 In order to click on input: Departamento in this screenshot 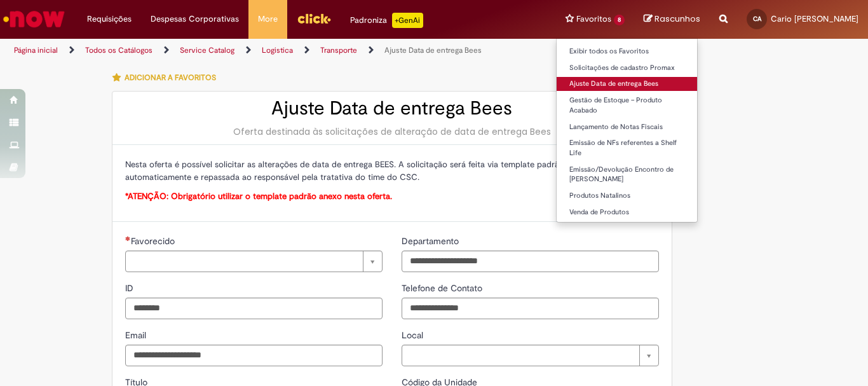, I will do `click(530, 261)`.